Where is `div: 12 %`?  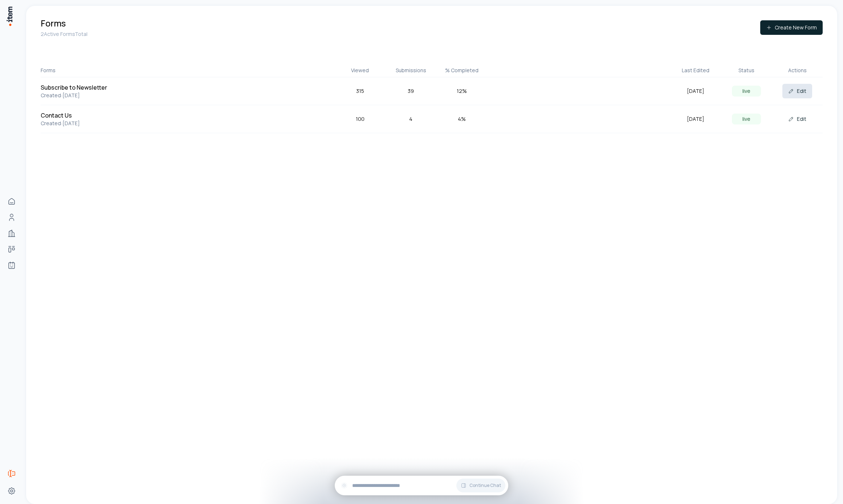
div: 12 % is located at coordinates (462, 91).